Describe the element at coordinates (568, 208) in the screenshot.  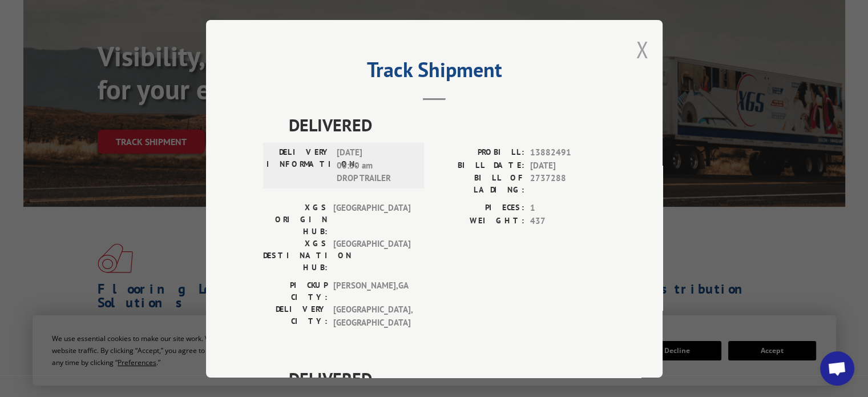
I see `span: 1` at that location.